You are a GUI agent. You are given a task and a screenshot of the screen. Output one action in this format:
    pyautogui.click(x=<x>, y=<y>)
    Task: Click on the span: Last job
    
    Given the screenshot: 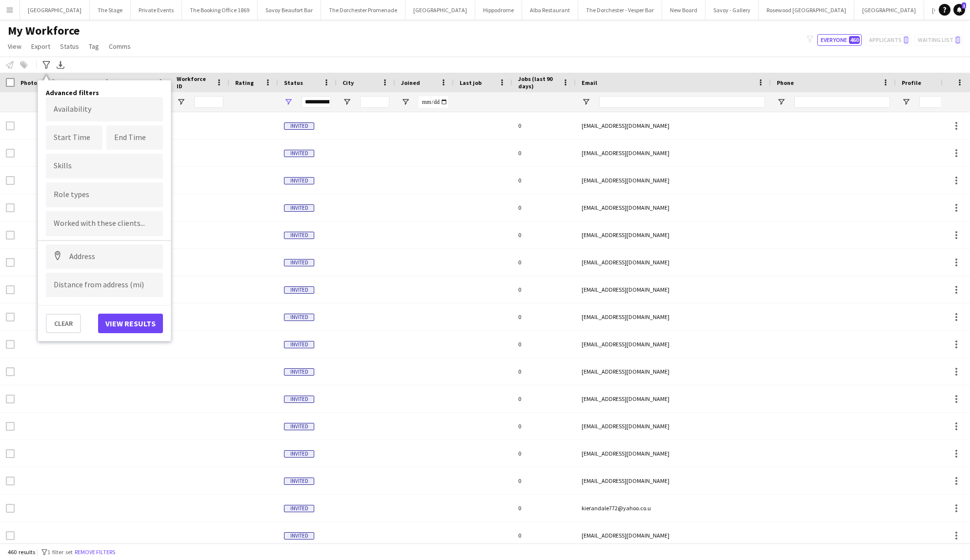 What is the action you would take?
    pyautogui.click(x=470, y=82)
    